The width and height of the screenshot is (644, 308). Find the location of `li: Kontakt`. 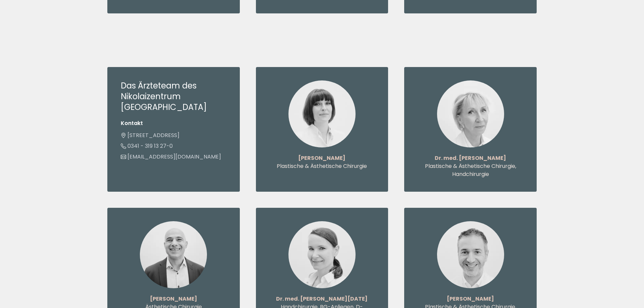

li: Kontakt is located at coordinates (173, 123).